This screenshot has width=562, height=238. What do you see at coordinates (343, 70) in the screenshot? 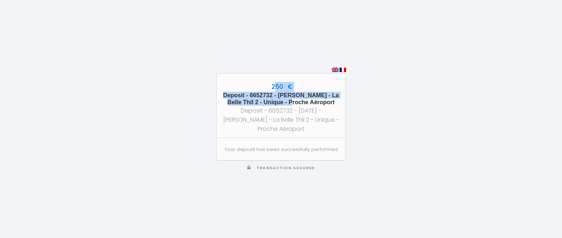
I see `img: fr.png` at bounding box center [343, 70].